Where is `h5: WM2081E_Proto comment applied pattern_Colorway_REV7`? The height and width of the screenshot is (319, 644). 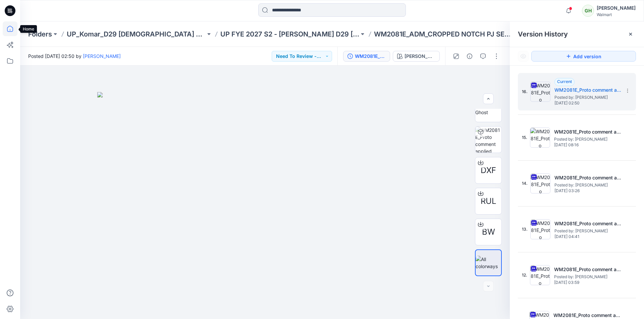 h5: WM2081E_Proto comment applied pattern_Colorway_REV7 is located at coordinates (588, 90).